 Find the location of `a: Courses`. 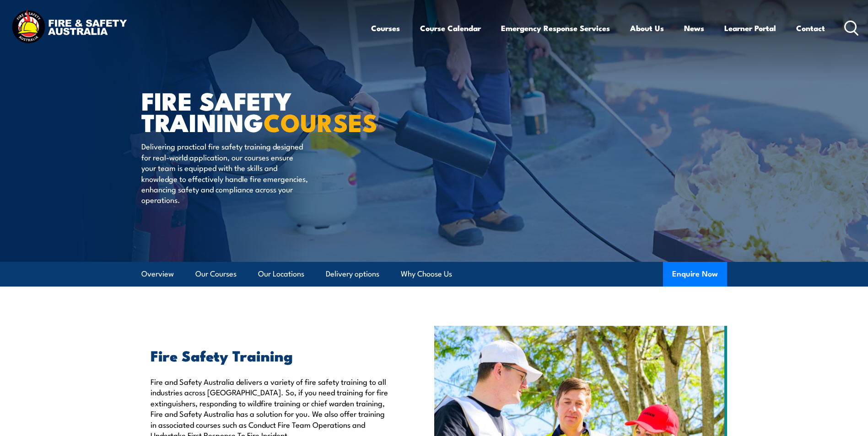

a: Courses is located at coordinates (385, 28).